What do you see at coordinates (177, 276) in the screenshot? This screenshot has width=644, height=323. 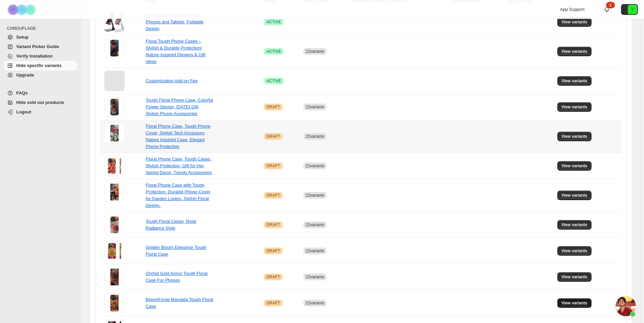 I see `a: Orchid Gold Armor Tough Floral Case For Phones` at bounding box center [177, 276].